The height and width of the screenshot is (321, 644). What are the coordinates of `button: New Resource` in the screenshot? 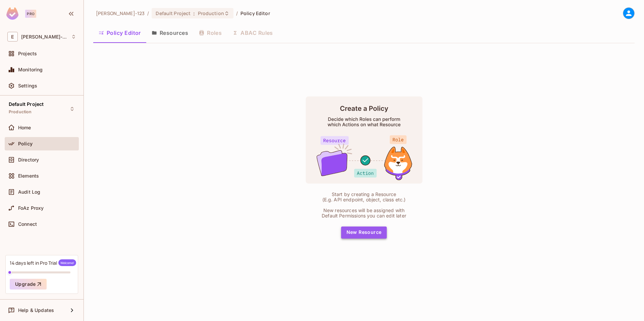 It's located at (364, 233).